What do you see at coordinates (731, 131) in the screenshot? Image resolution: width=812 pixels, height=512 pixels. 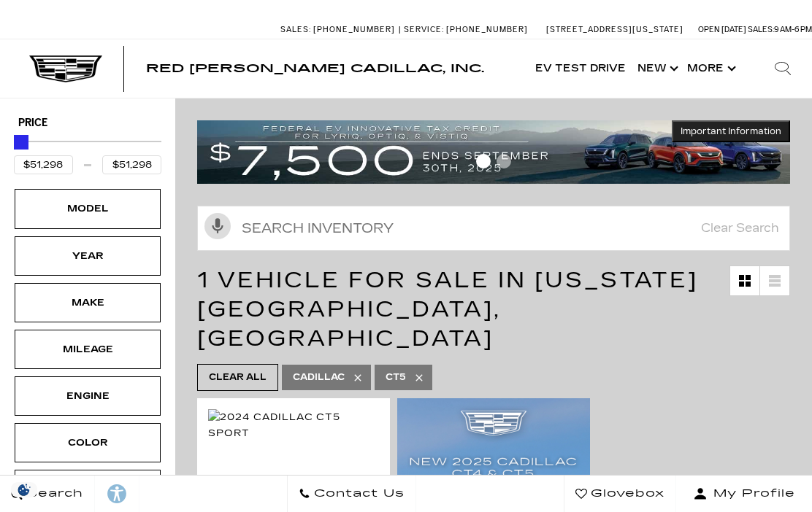 I see `span: Important Information` at bounding box center [731, 131].